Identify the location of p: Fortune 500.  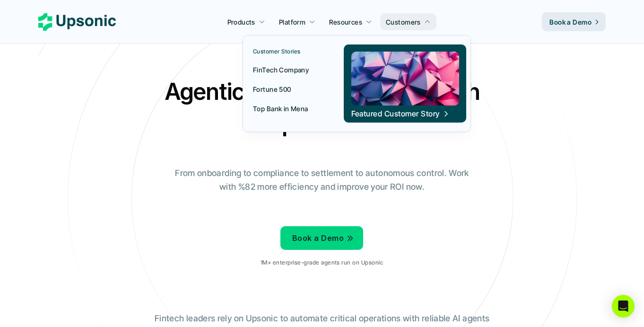
(272, 89).